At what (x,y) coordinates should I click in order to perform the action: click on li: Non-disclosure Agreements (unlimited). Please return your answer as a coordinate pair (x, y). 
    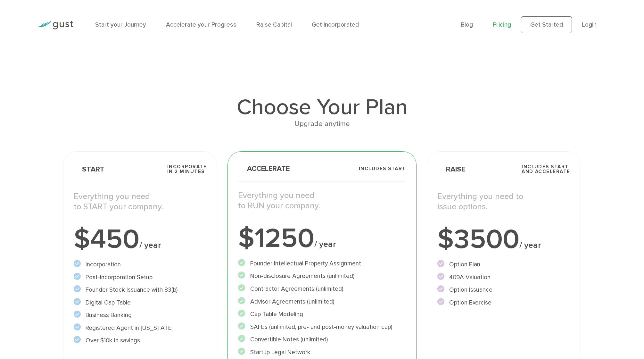
    Looking at the image, I should click on (322, 276).